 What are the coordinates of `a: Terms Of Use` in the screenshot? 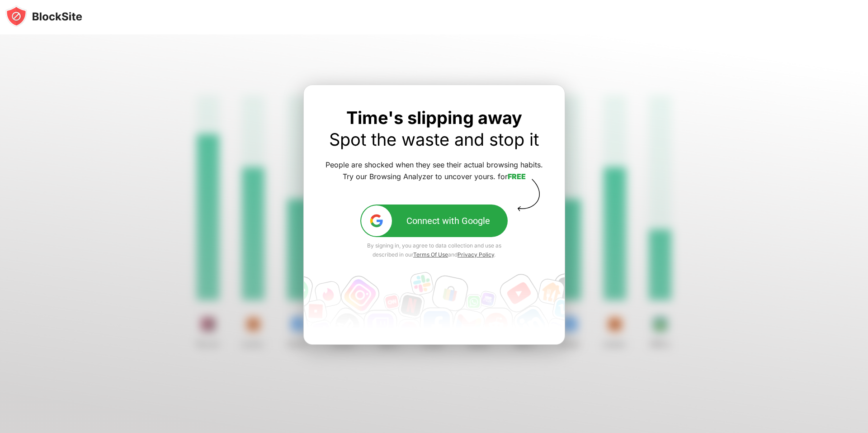 It's located at (431, 254).